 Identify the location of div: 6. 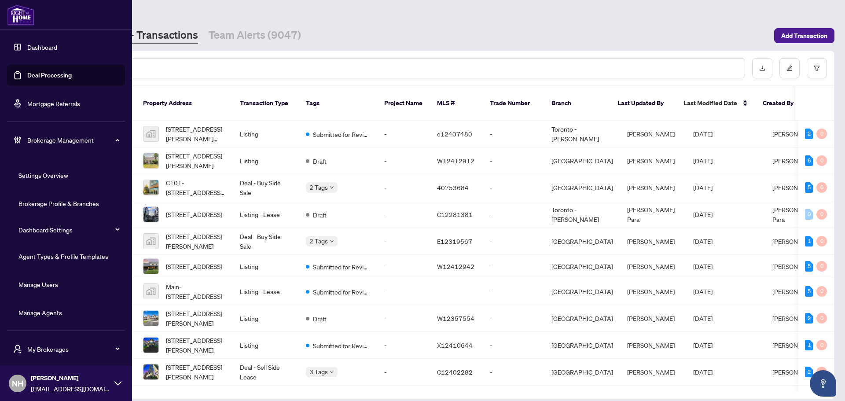
(809, 161).